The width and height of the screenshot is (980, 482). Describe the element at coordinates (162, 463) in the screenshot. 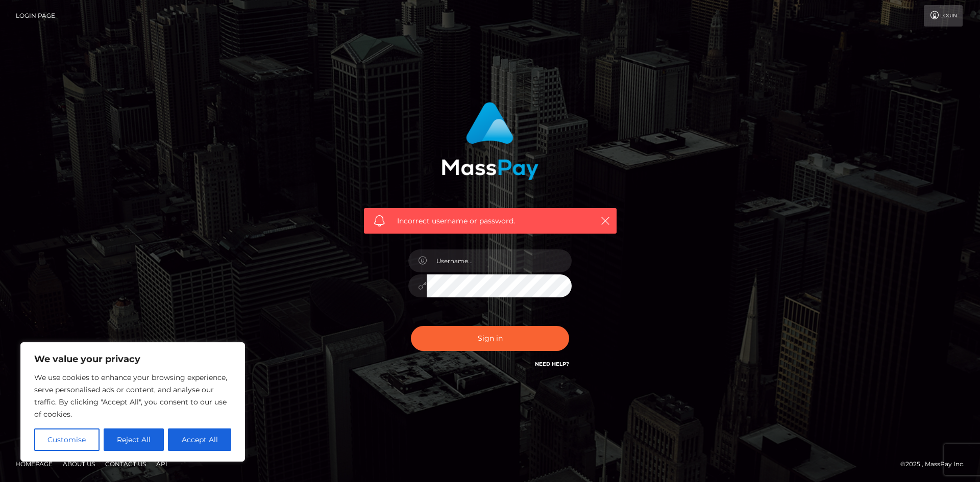

I see `a: API` at that location.